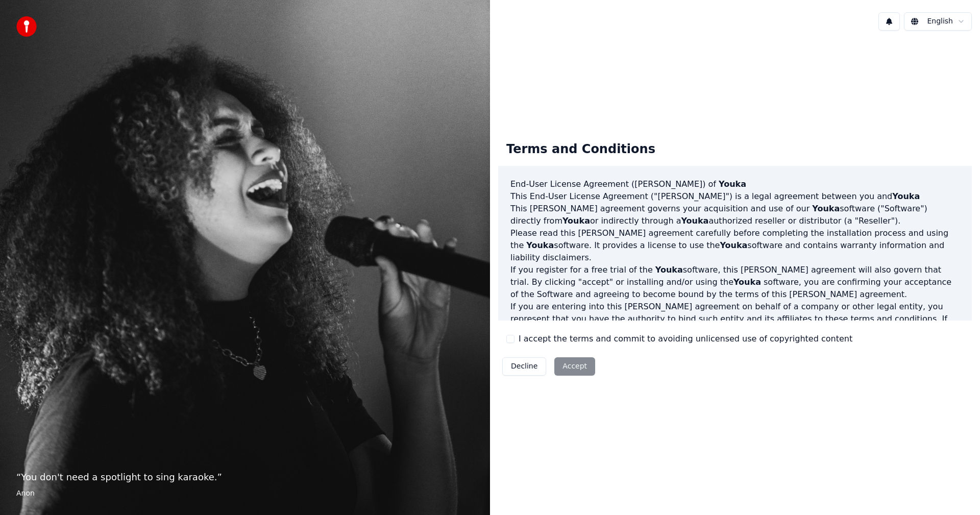 Image resolution: width=980 pixels, height=515 pixels. I want to click on img: youka, so click(27, 27).